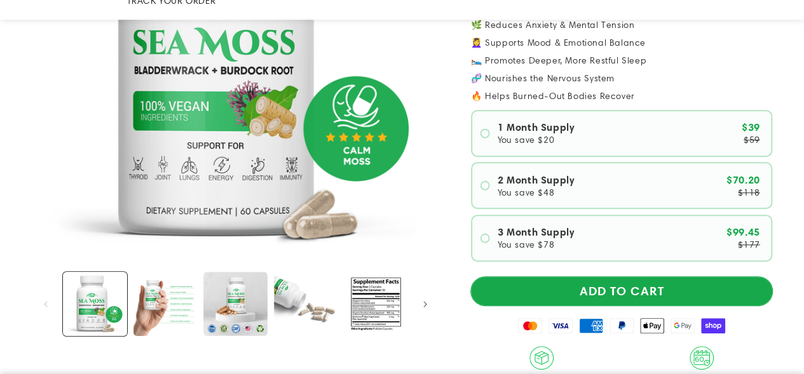  What do you see at coordinates (749, 193) in the screenshot?
I see `span: $118` at bounding box center [749, 193].